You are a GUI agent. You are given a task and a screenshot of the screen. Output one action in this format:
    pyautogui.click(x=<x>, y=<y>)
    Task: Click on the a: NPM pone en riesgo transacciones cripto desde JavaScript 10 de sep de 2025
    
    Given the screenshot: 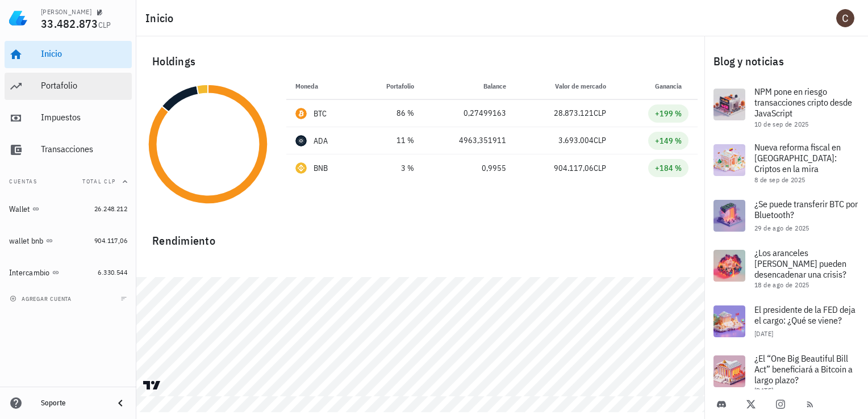 What is the action you would take?
    pyautogui.click(x=786, y=108)
    